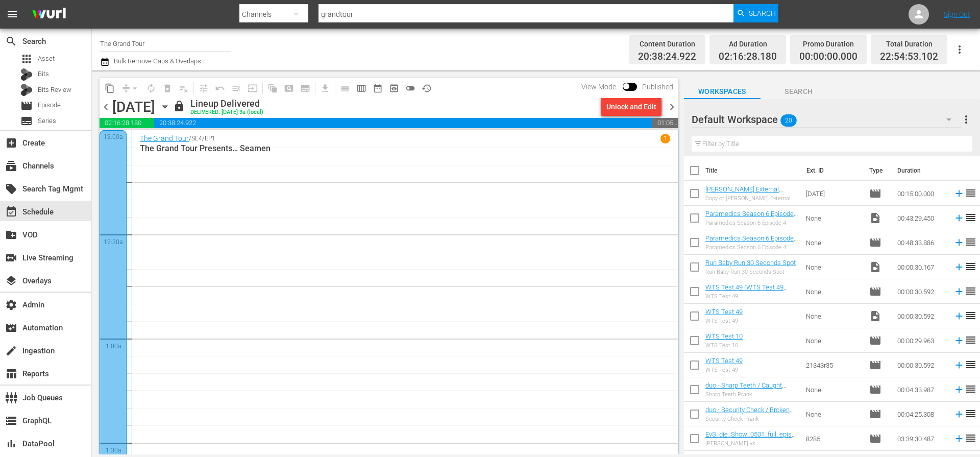 The height and width of the screenshot is (457, 980). What do you see at coordinates (164, 138) in the screenshot?
I see `a: The Grand Tour` at bounding box center [164, 138].